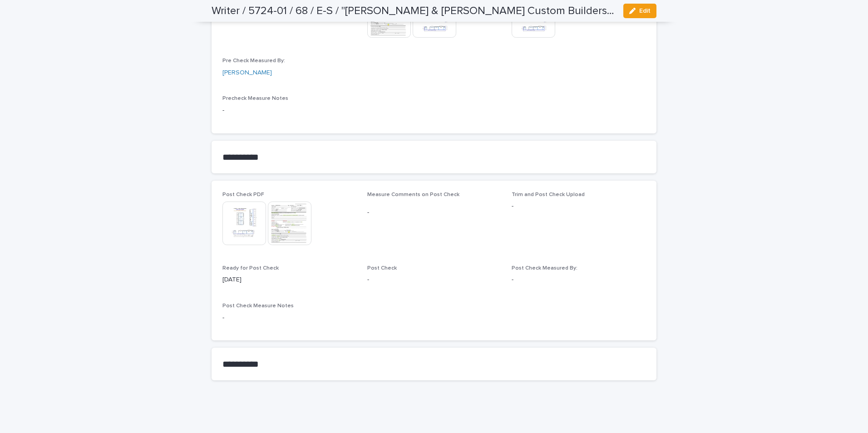 The width and height of the screenshot is (868, 433). Describe the element at coordinates (250, 268) in the screenshot. I see `span: Ready for Post Check` at that location.